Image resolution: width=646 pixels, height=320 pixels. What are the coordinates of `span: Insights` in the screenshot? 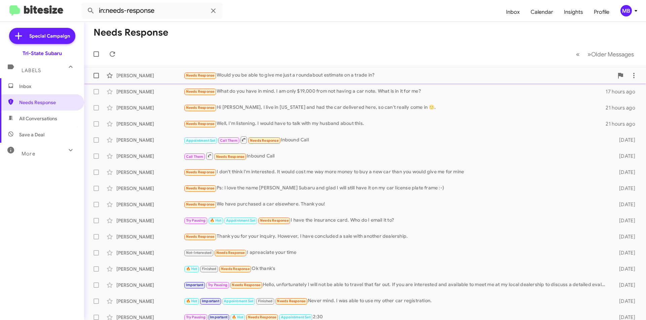 It's located at (573, 12).